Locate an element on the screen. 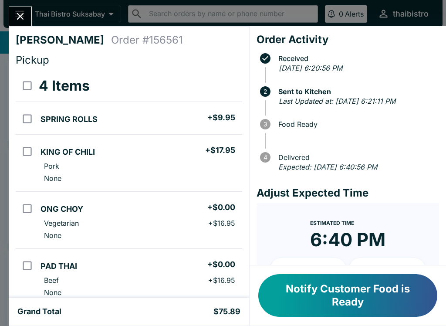 The image size is (446, 326). h5: ONG CHOY is located at coordinates (62, 209).